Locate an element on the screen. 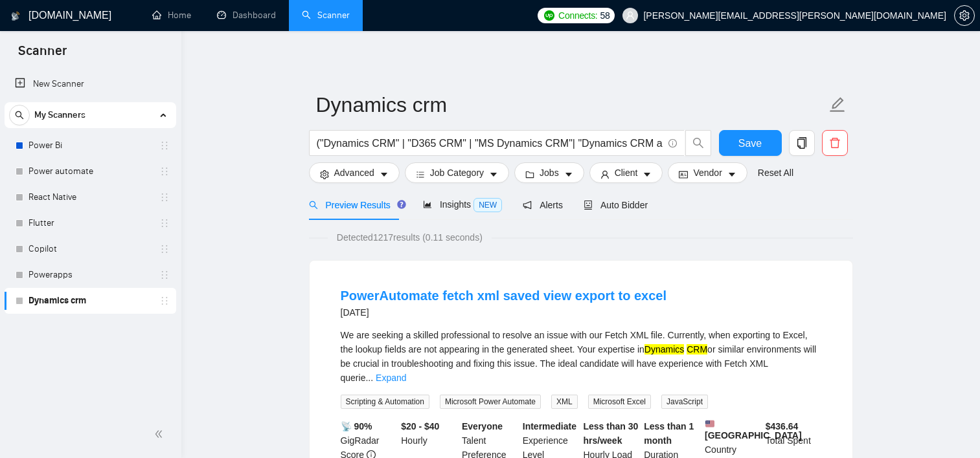 The image size is (980, 458). a: Reset All is located at coordinates (775, 173).